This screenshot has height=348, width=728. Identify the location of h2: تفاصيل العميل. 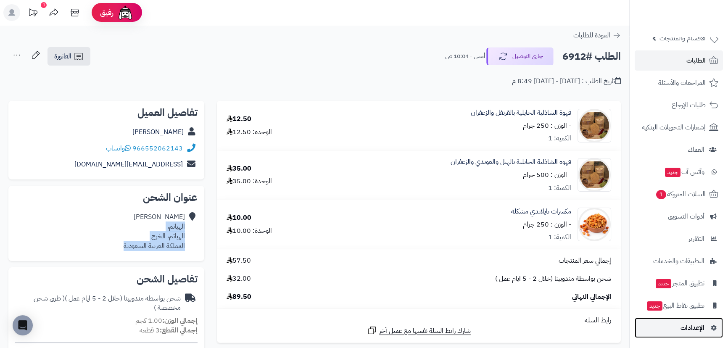
(106, 113).